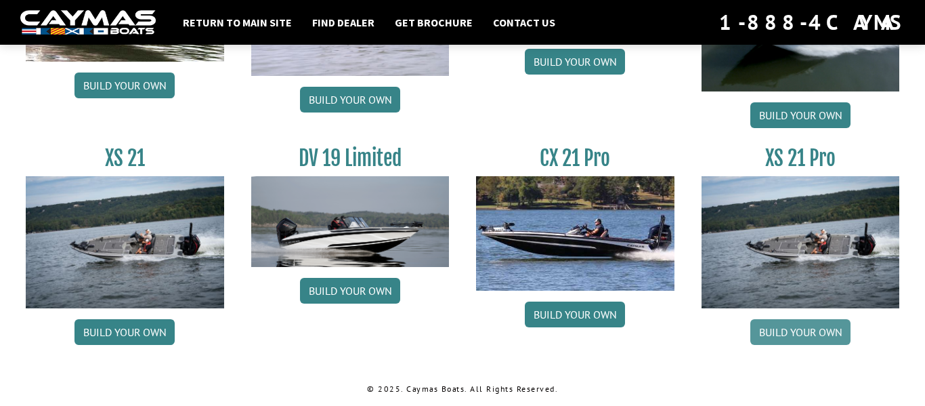 The width and height of the screenshot is (925, 406). What do you see at coordinates (125, 158) in the screenshot?
I see `h3: XS 21` at bounding box center [125, 158].